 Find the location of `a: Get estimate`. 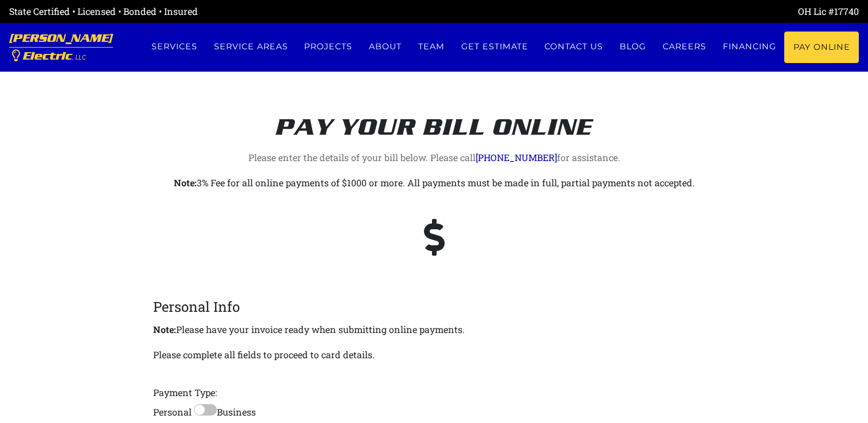

a: Get estimate is located at coordinates (494, 47).